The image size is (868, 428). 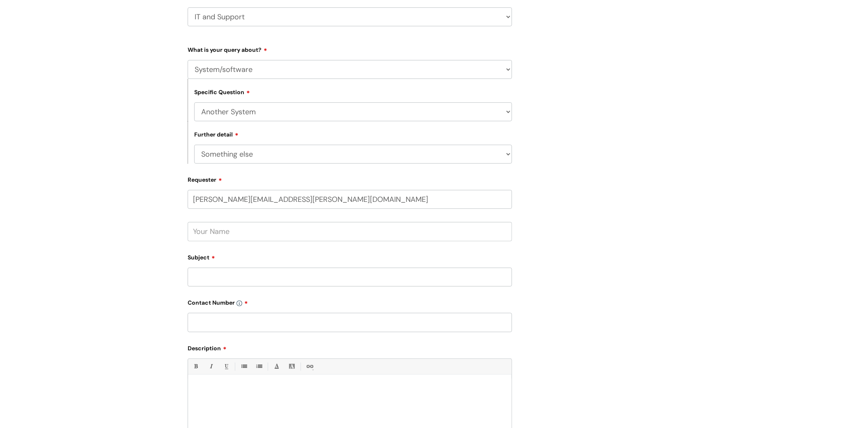 What do you see at coordinates (226, 366) in the screenshot?
I see `a: Underline(Ctrl-U)` at bounding box center [226, 366].